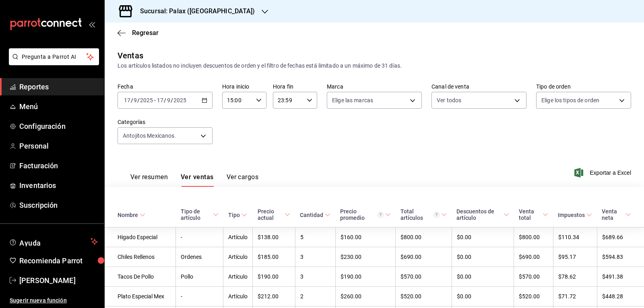 The image size is (644, 308). Describe the element at coordinates (621, 257) in the screenshot. I see `td: $594.83` at that location.